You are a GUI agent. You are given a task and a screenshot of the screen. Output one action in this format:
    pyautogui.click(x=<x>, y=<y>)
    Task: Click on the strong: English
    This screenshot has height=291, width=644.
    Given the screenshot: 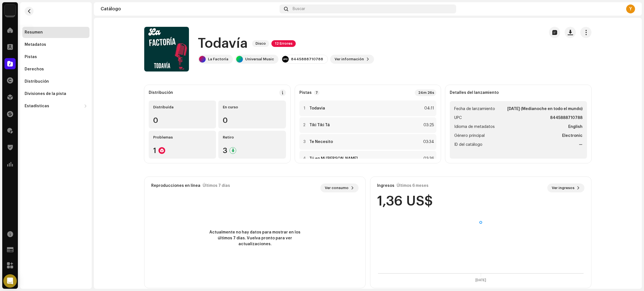 What is the action you would take?
    pyautogui.click(x=575, y=127)
    